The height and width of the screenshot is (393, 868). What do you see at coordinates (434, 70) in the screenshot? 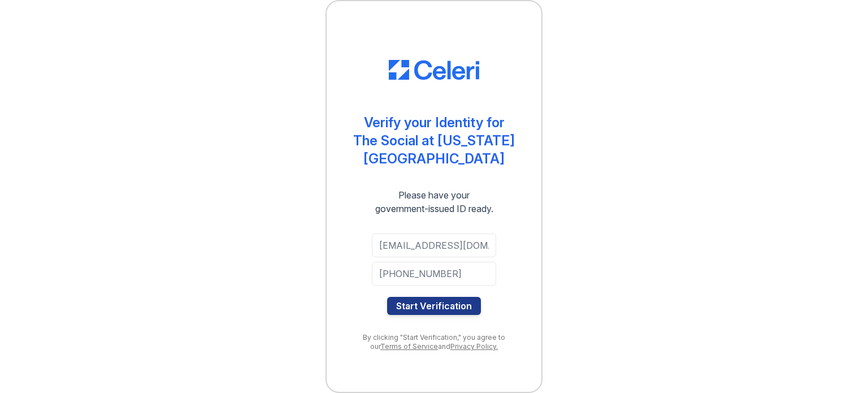
I see `img: CE_Logo_Blue-a8612792a0a2168367f1c8372b55b34899dd931a85d93a1a3d3e32e68fde9ad4.png` at bounding box center [434, 70].